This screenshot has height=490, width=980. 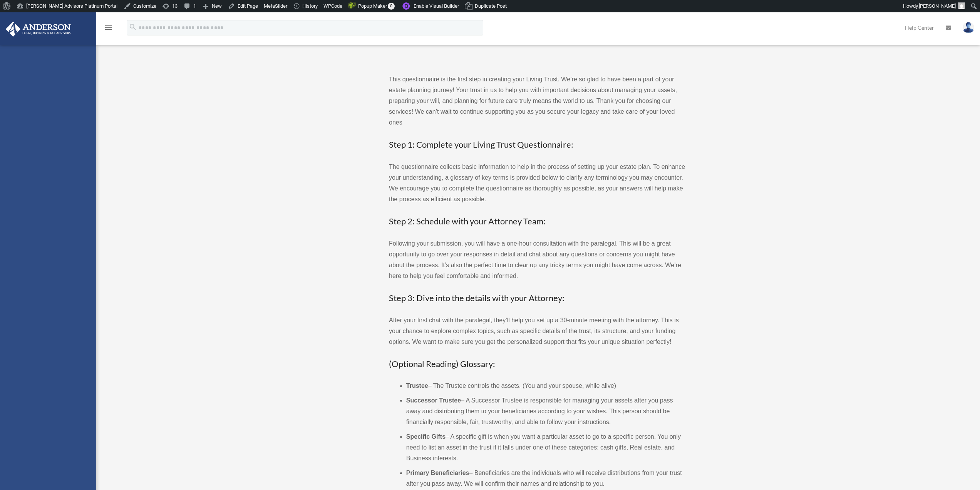 I want to click on a: menu, so click(x=108, y=29).